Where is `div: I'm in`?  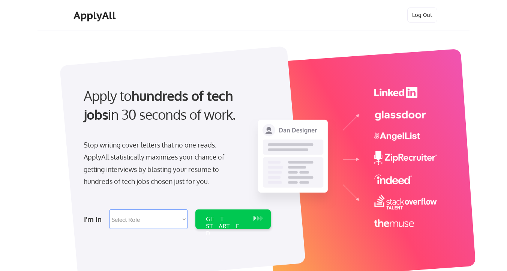
div: I'm in is located at coordinates (95, 219).